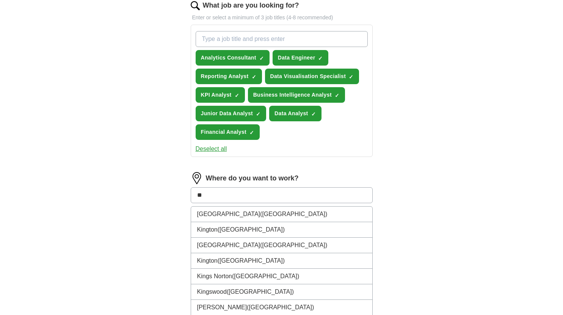 This screenshot has height=315, width=563. I want to click on span: Junior Data Analyst, so click(227, 113).